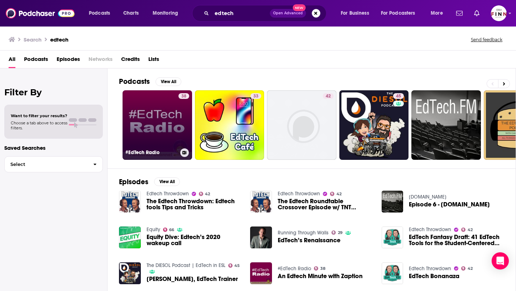 This screenshot has height=291, width=516. What do you see at coordinates (499, 13) in the screenshot?
I see `button: Show profile menu` at bounding box center [499, 13].